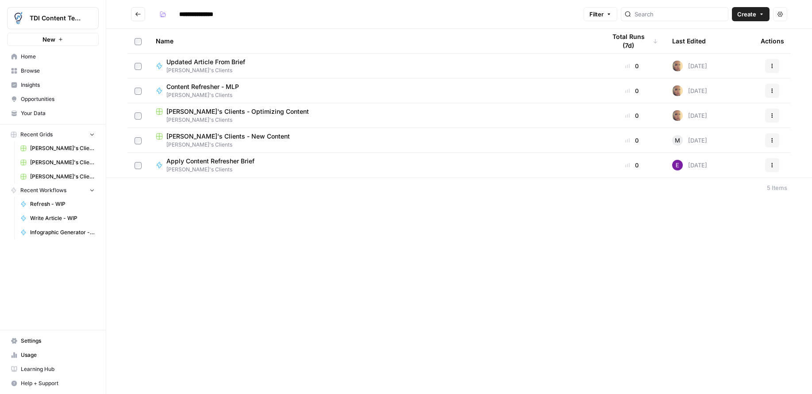  Describe the element at coordinates (678, 140) in the screenshot. I see `span: M` at that location.